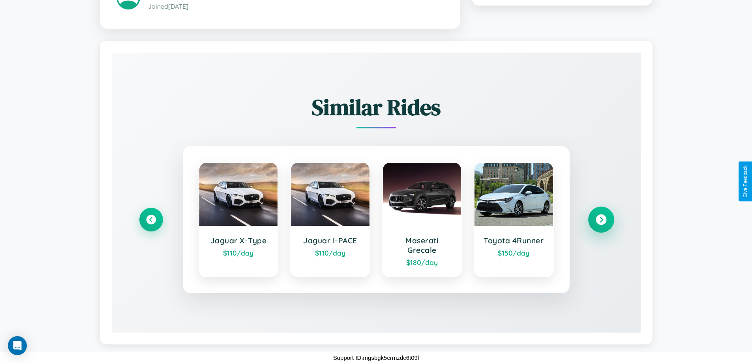  Describe the element at coordinates (514, 253) in the screenshot. I see `div: $ 150 /day` at that location.